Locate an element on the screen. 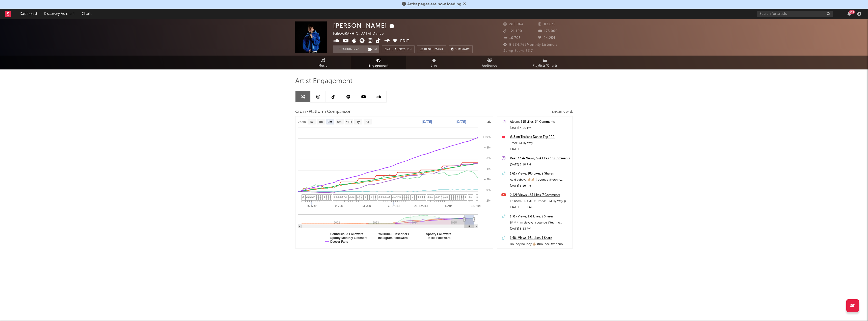 Image resolution: width=868 pixels, height=321 pixels. span: Cross-Platform Comparison is located at coordinates (323, 112).